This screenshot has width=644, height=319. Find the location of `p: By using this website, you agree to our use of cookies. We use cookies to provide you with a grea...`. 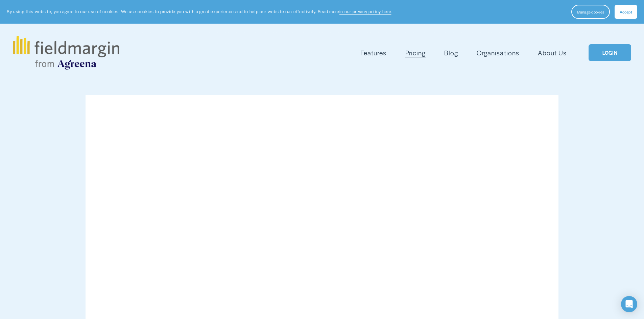

p: By using this website, you agree to our use of cookies. We use cookies to provide you with a grea... is located at coordinates (199, 11).